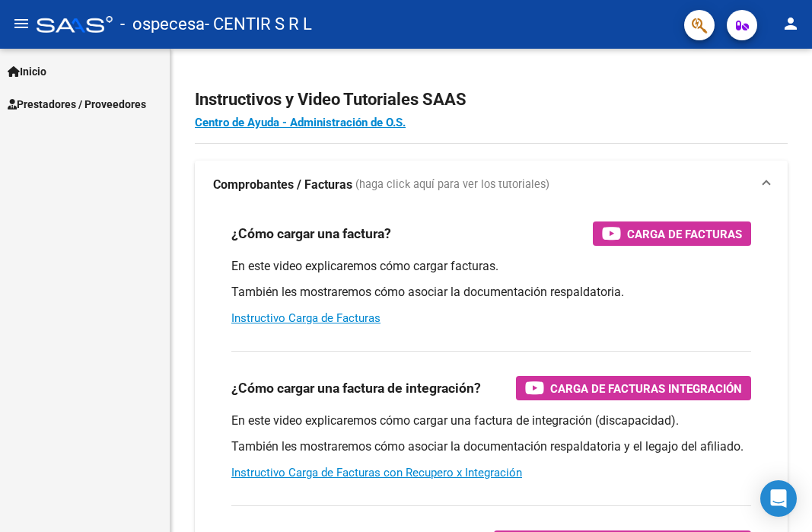  What do you see at coordinates (779, 499) in the screenshot?
I see `div: Open Intercom Messenger` at bounding box center [779, 499].